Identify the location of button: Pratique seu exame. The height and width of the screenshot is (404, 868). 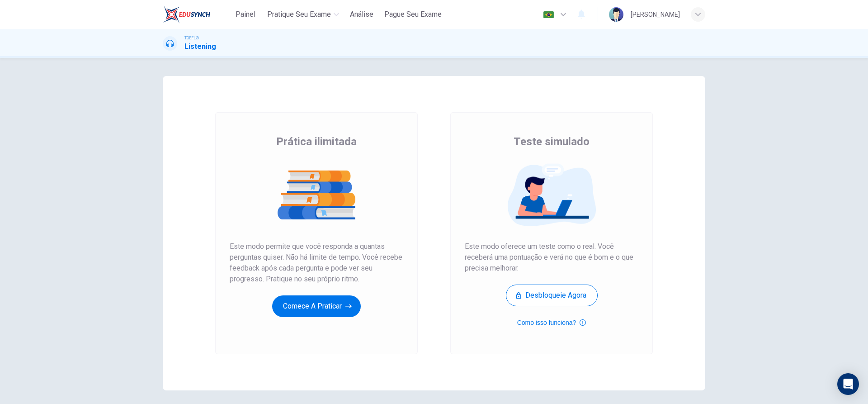
(303, 15).